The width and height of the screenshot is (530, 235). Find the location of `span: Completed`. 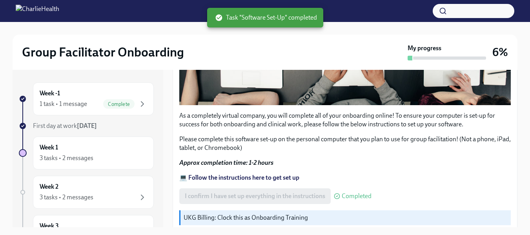

span: Completed is located at coordinates (357, 196).